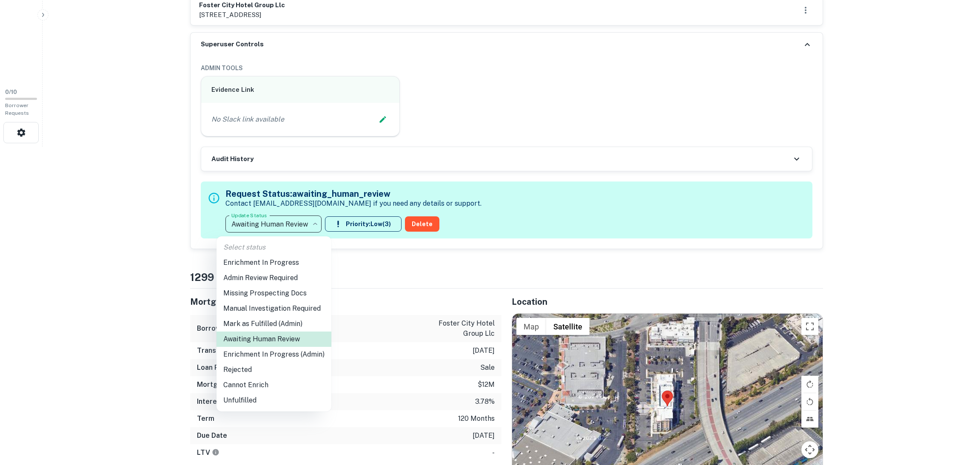 The image size is (980, 465). What do you see at coordinates (274, 340) in the screenshot?
I see `li: Awaiting Human Review` at bounding box center [274, 340].